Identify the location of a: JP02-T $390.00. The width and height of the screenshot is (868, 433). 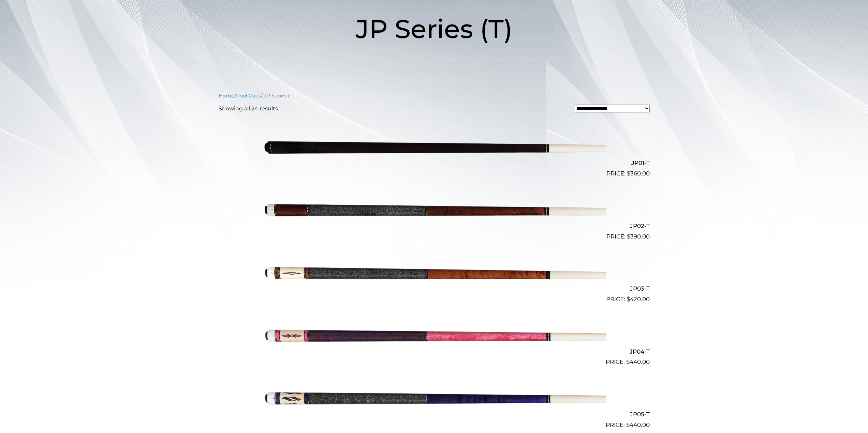
(434, 211).